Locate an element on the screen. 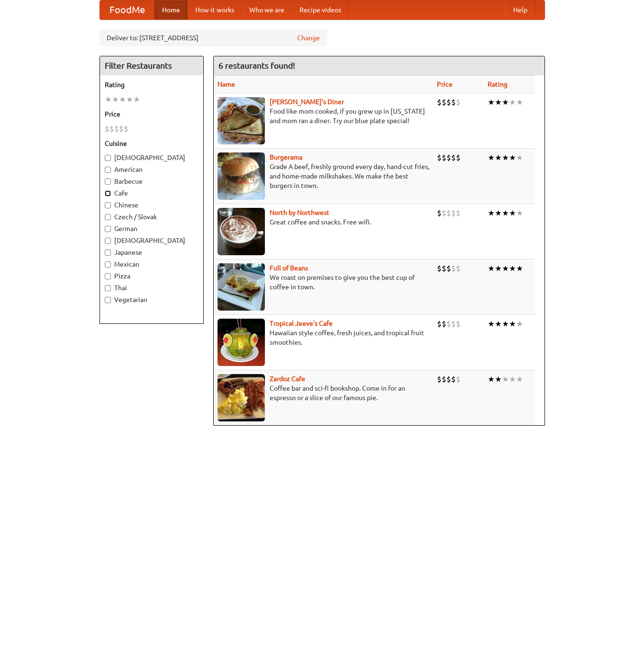 The image size is (644, 670). b: North by Northwest is located at coordinates (299, 212).